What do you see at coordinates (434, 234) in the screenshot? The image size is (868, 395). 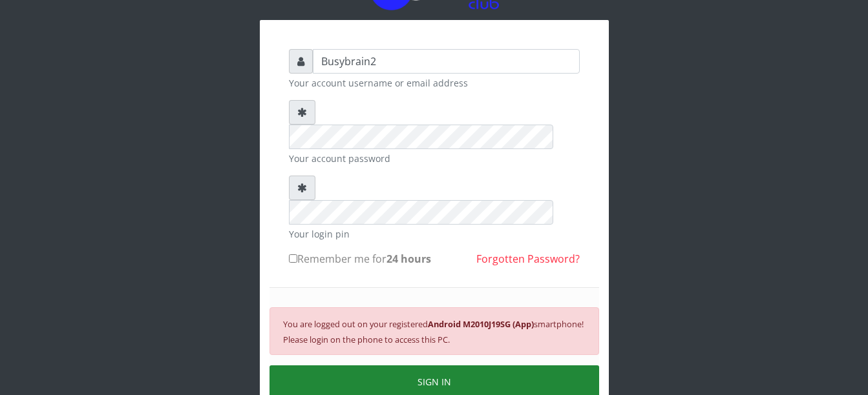 I see `small: Your login pin` at bounding box center [434, 234].